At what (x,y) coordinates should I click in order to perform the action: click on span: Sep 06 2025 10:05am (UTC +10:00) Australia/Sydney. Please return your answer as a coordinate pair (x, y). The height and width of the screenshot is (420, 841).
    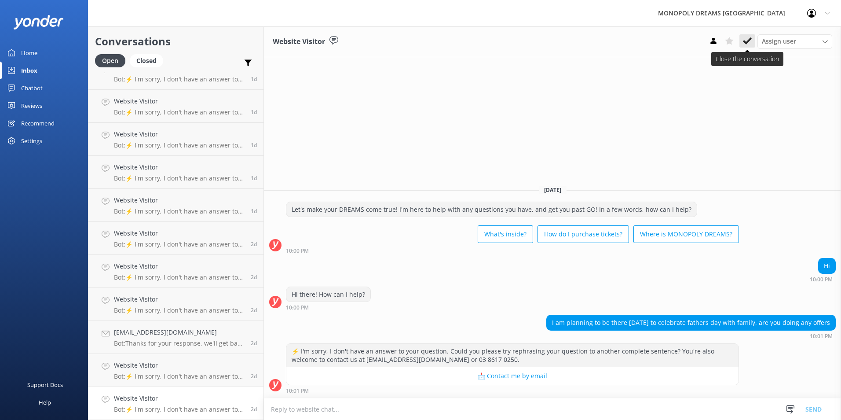
    Looking at the image, I should click on (254, 310).